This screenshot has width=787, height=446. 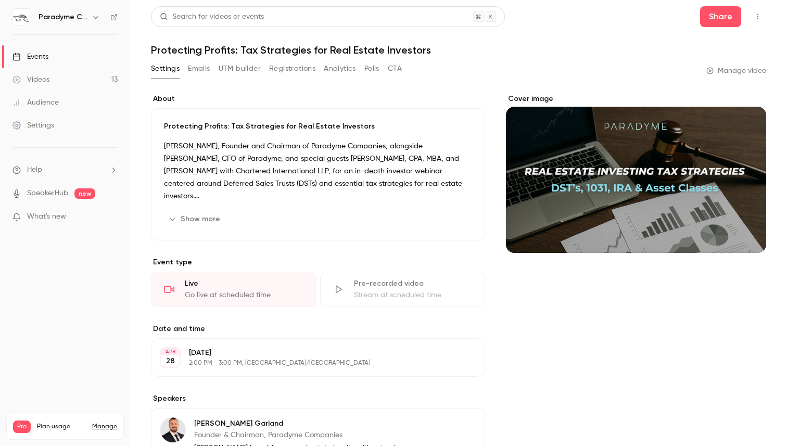 What do you see at coordinates (413, 295) in the screenshot?
I see `div: Stream at scheduled time` at bounding box center [413, 295].